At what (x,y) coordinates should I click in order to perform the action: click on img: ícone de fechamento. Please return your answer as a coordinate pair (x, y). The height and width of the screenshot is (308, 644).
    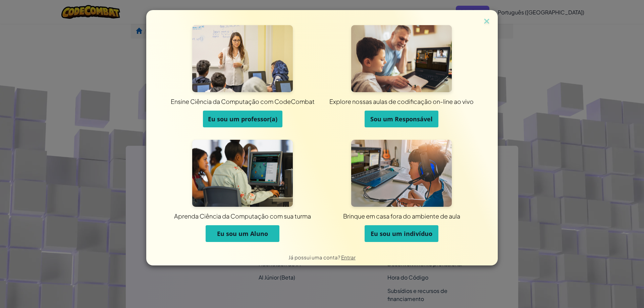
    Looking at the image, I should click on (487, 22).